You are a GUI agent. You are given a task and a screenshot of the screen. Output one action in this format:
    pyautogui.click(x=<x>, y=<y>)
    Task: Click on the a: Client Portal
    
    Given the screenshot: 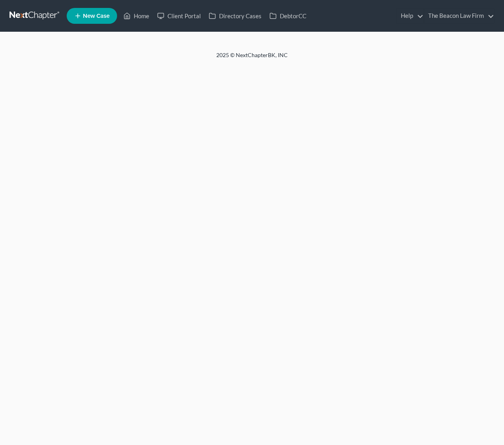 What is the action you would take?
    pyautogui.click(x=179, y=16)
    